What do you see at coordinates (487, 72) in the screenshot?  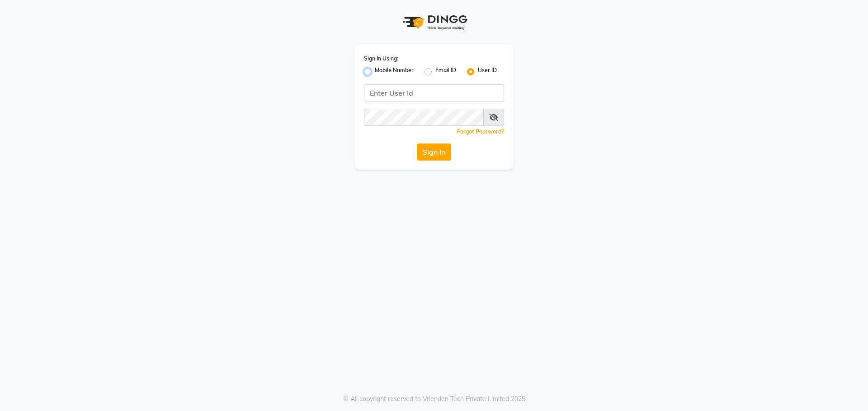 I see `label: User ID` at bounding box center [487, 72].